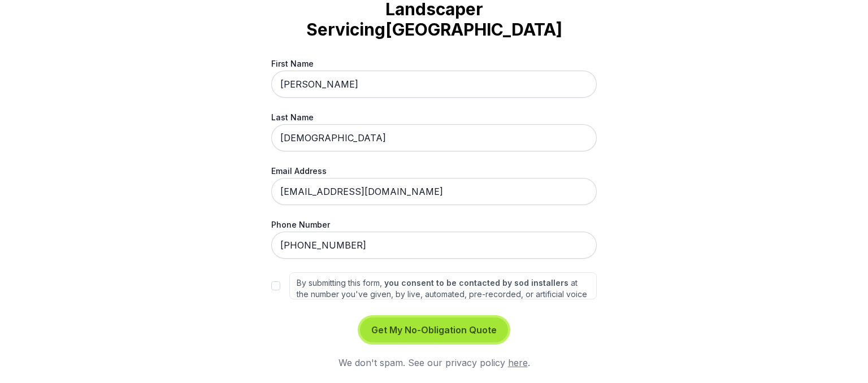 Image resolution: width=868 pixels, height=383 pixels. What do you see at coordinates (434, 63) in the screenshot?
I see `label: First Name` at bounding box center [434, 63].